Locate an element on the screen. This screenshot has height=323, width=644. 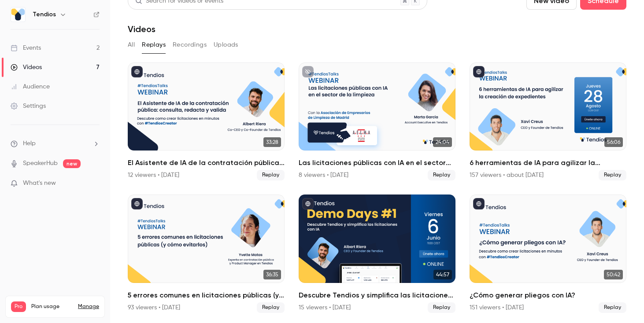
span: Pro is located at coordinates (18, 307).